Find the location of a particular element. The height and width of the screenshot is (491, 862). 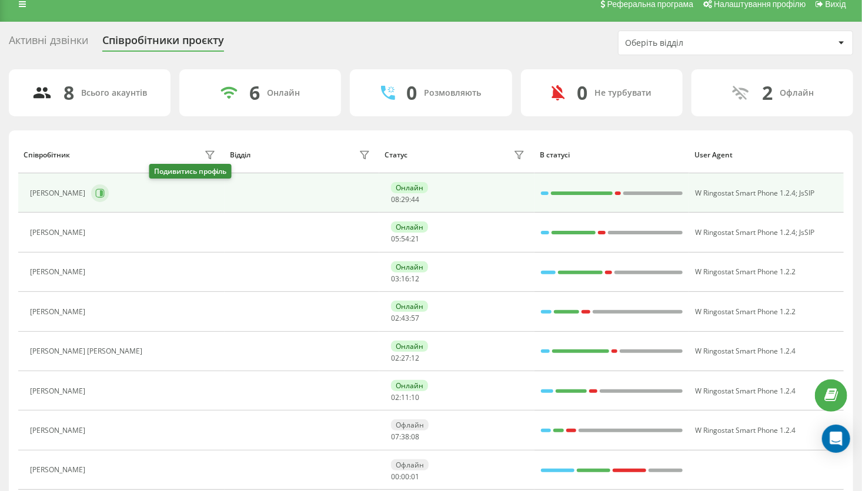

span: 16 is located at coordinates (405, 279).